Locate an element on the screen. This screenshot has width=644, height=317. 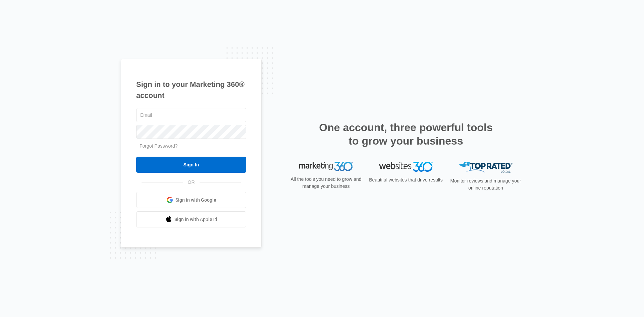
p: Monitor reviews and manage your online reputation is located at coordinates (485, 185).